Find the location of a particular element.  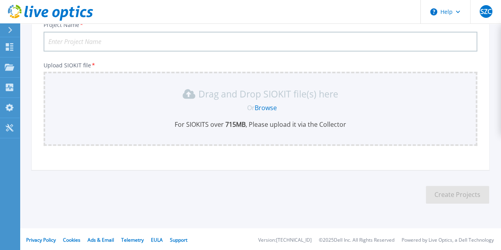

li: Powered by Live Optics, a Dell Technology is located at coordinates (447, 240).